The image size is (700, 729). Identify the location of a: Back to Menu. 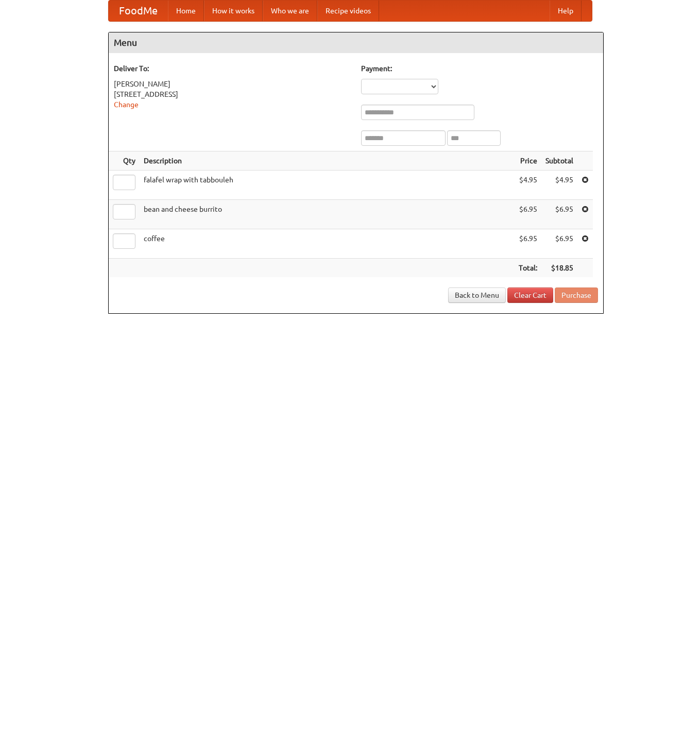
(477, 295).